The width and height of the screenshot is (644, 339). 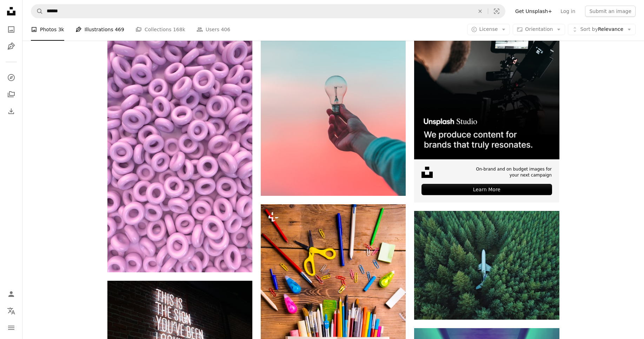 I want to click on a: a bunch of pink donuts are stacked on top of each other, so click(x=180, y=143).